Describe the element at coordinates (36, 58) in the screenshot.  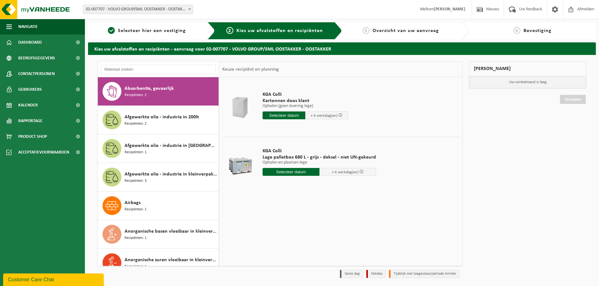
I see `span: Bedrijfsgegevens` at that location.